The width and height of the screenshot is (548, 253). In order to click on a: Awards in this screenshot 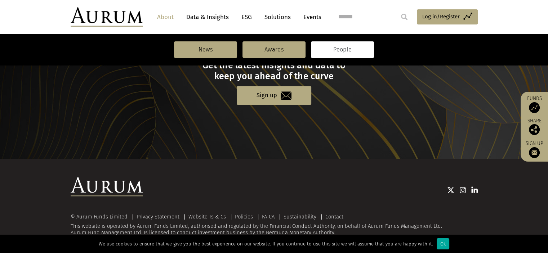, I will do `click(274, 50)`.